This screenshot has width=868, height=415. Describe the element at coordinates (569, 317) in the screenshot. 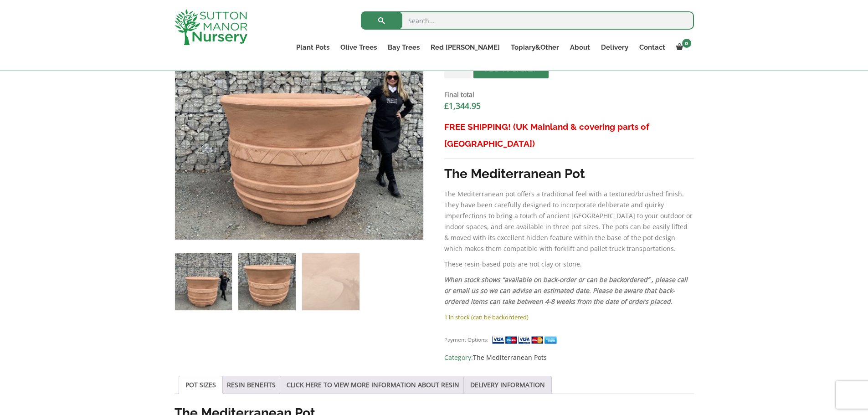

I see `p: 1 in stock (can be backordered)` at that location.